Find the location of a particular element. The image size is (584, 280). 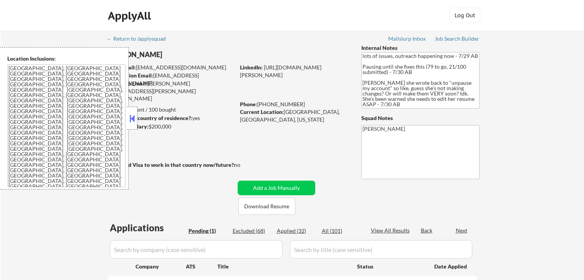

strong: LinkedIn: is located at coordinates (251, 67).